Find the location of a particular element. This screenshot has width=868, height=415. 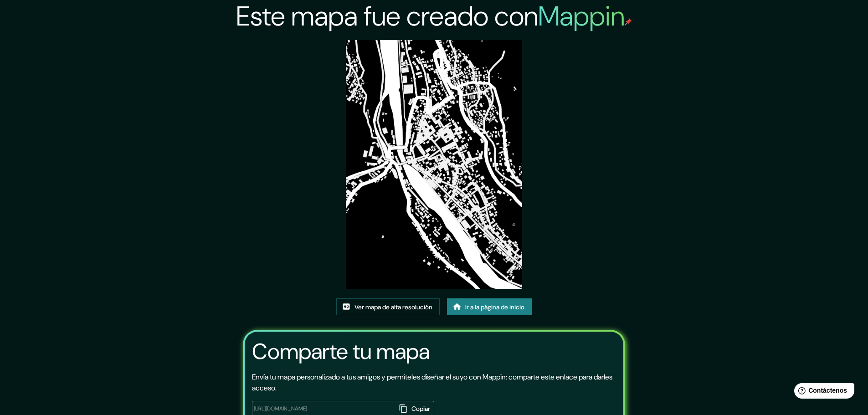

img: pin de mapeo is located at coordinates (629, 21).